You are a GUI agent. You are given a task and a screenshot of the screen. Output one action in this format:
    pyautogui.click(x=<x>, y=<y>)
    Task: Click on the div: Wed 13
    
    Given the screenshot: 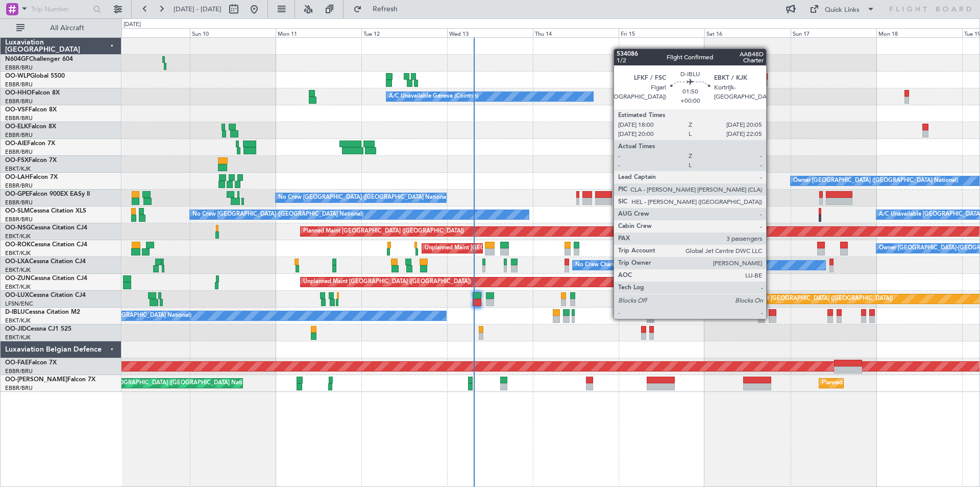 What is the action you would take?
    pyautogui.click(x=490, y=33)
    